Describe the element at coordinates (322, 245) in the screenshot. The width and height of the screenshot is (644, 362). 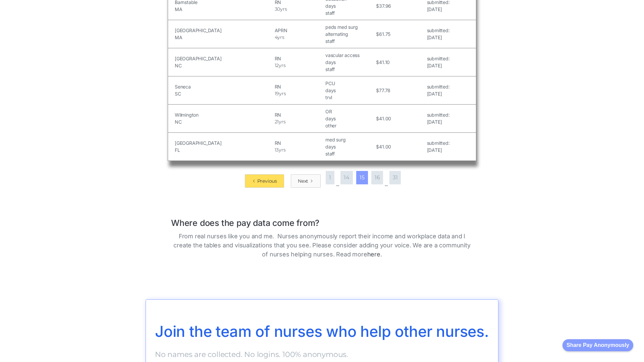
I see `p: From real nurses like you and me. Nurses anonymously report their income and workplace data and I...` at that location.